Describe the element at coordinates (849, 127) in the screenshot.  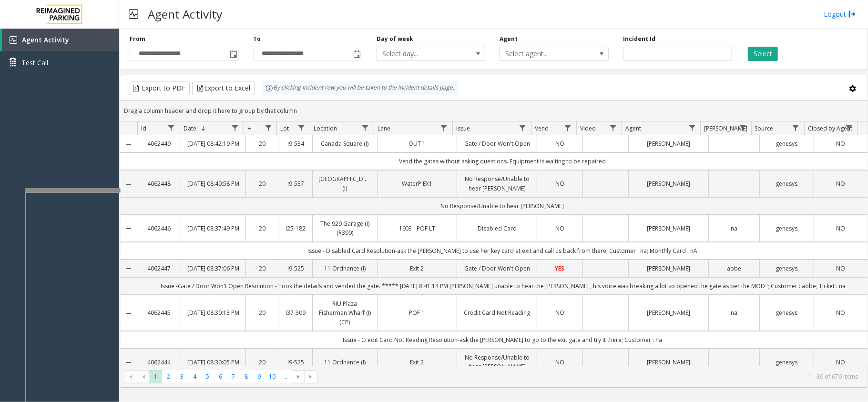
I see `a: Closed by Agent Filter Menu` at that location.